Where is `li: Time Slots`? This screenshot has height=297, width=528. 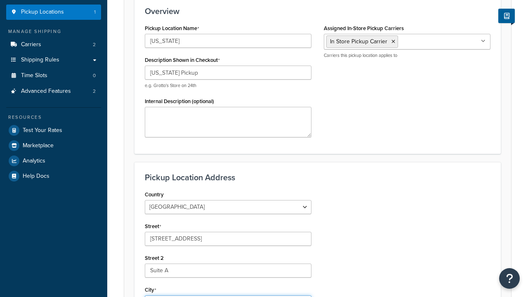
li: Time Slots is located at coordinates (54, 76).